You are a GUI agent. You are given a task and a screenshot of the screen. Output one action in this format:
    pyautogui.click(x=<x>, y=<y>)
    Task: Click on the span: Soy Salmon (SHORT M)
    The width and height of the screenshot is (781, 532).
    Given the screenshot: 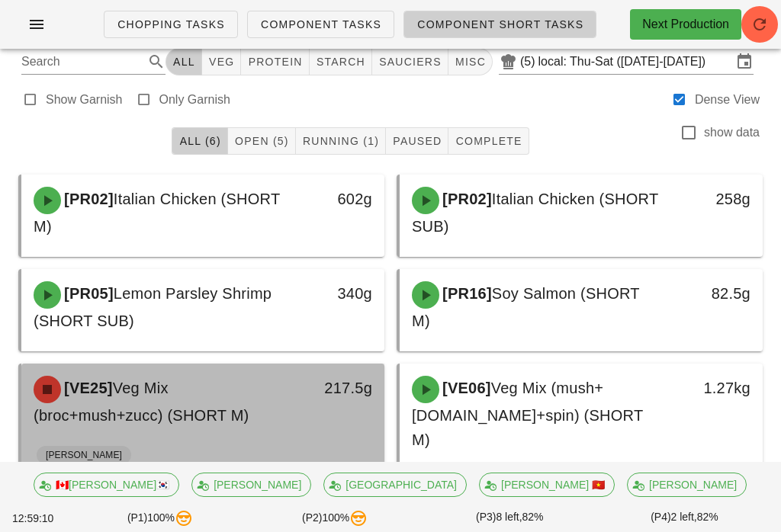 What is the action you would take?
    pyautogui.click(x=526, y=307)
    